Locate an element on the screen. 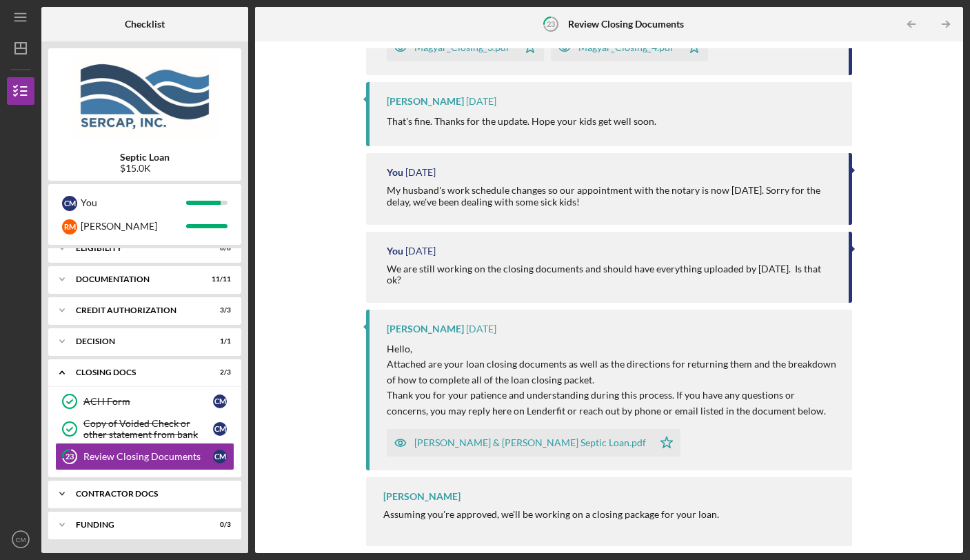 The width and height of the screenshot is (970, 560). div: Eligibility is located at coordinates (135, 248).